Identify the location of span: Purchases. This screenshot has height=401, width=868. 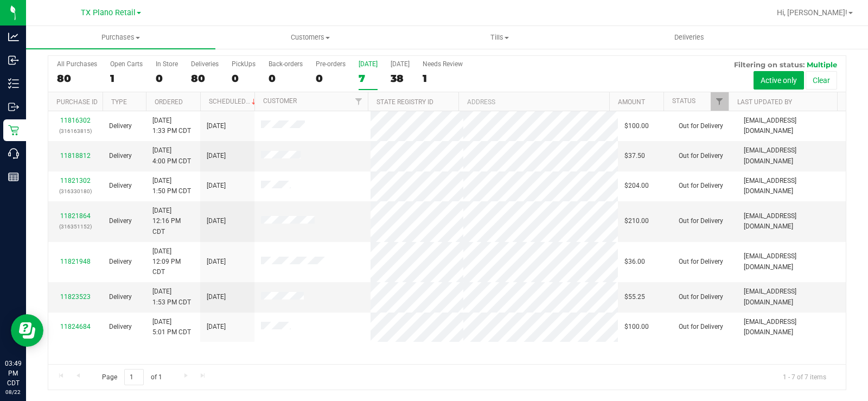
(121, 37).